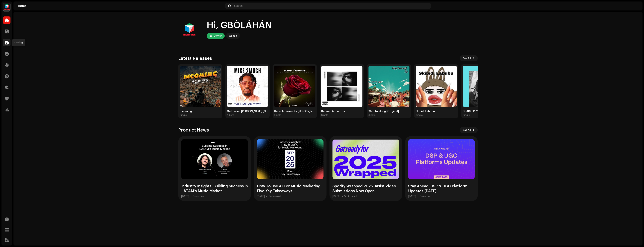 This screenshot has height=247, width=644. Describe the element at coordinates (290, 189) in the screenshot. I see `div: How To use AI For Music Marketing: Five Key Takeaways` at that location.